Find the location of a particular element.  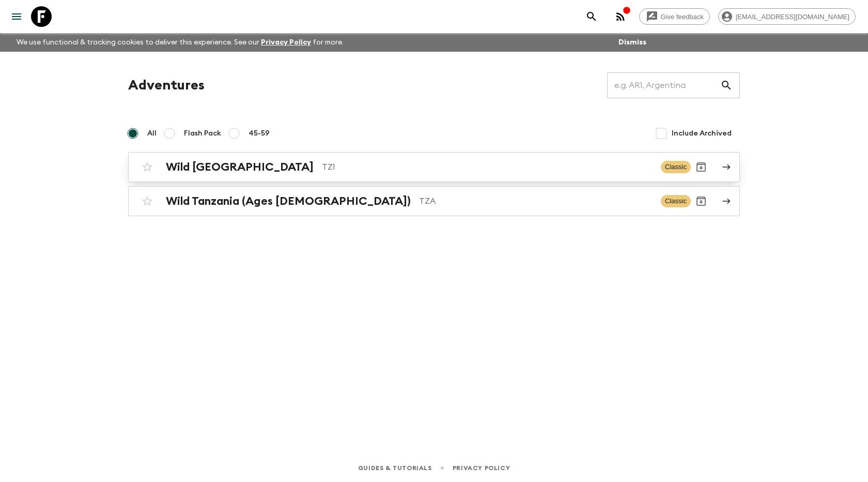

button: Dismiss is located at coordinates (632, 42).